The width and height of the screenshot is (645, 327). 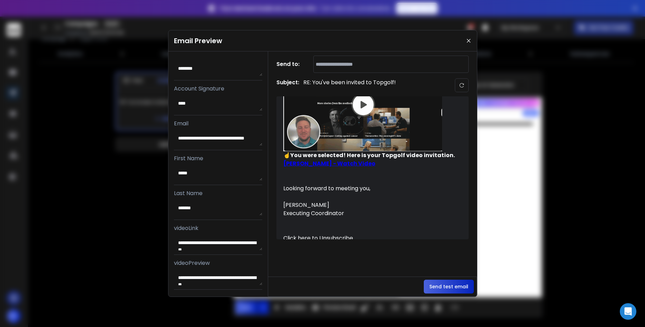 What do you see at coordinates (350, 85) in the screenshot?
I see `p: RE: You've been invited to Topgolf!` at bounding box center [350, 85].